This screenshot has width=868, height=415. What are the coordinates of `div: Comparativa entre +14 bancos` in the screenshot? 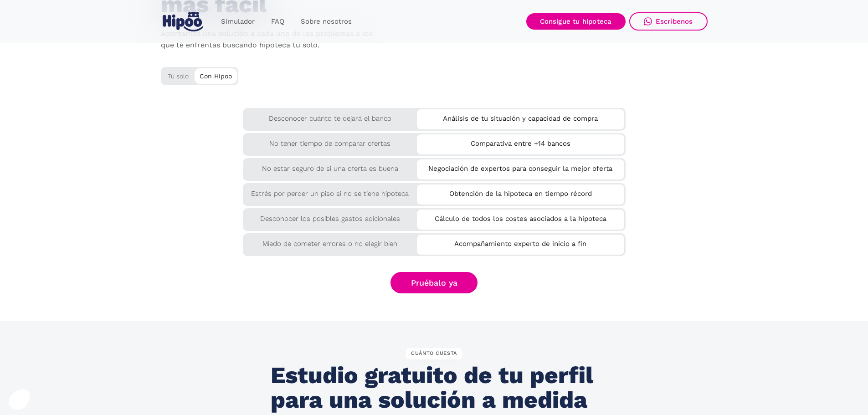 It's located at (520, 142).